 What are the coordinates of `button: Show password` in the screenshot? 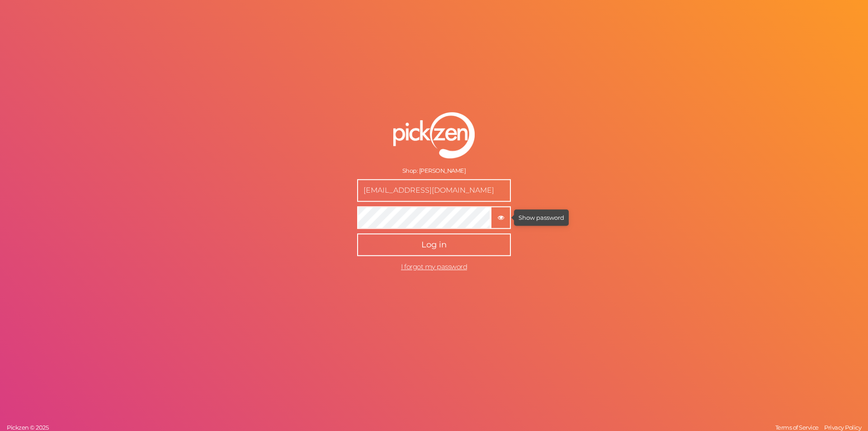 It's located at (500, 218).